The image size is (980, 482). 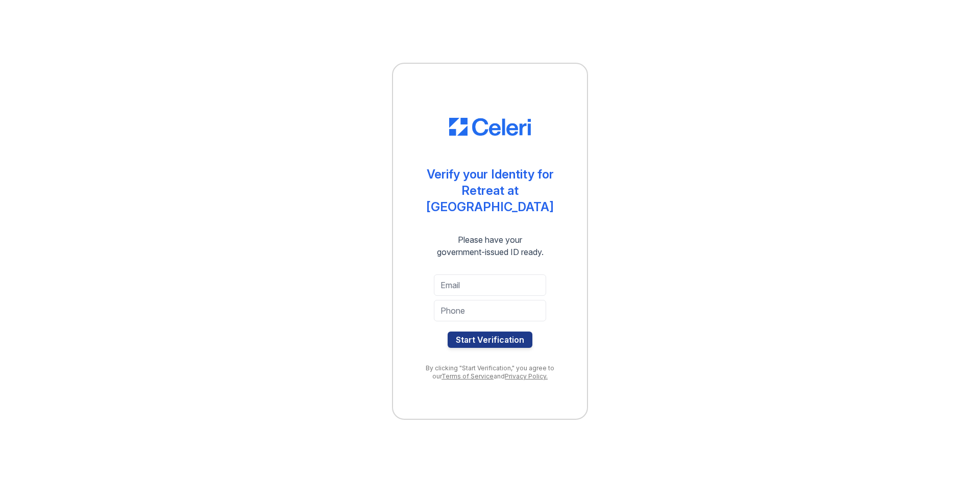 I want to click on img: CE_Logo_Blue-a8612792a0a2168367f1c8372b55b34899dd931a85d93a1a3d3e32e68fde9ad4.png, so click(x=490, y=127).